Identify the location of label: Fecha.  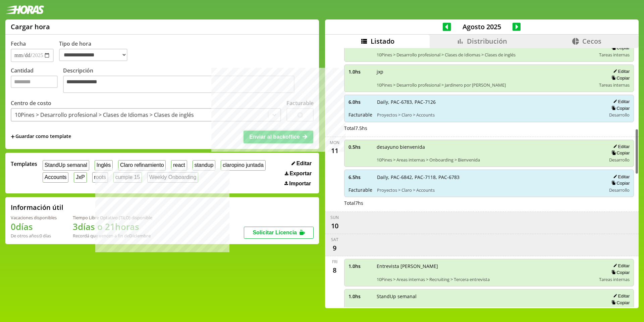
(18, 44).